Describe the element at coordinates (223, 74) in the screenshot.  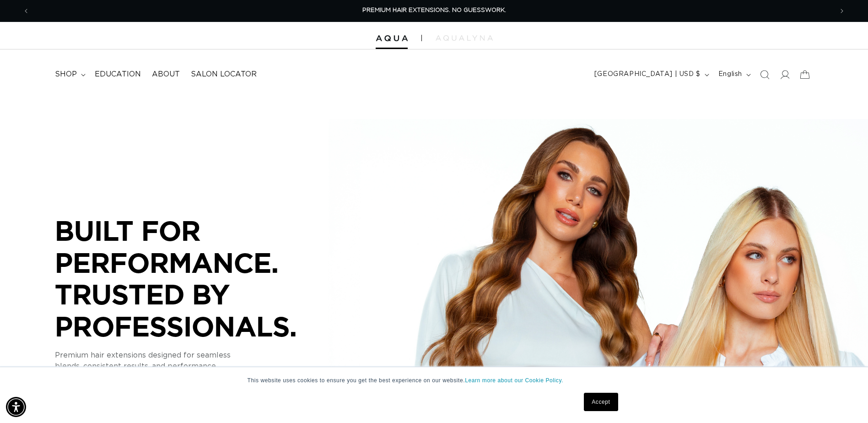
I see `a: Salon Locator` at that location.